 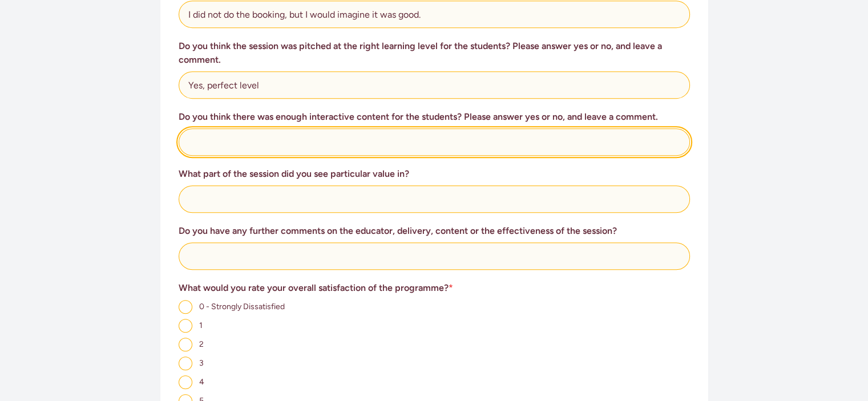 I want to click on input: 3, so click(x=186, y=363).